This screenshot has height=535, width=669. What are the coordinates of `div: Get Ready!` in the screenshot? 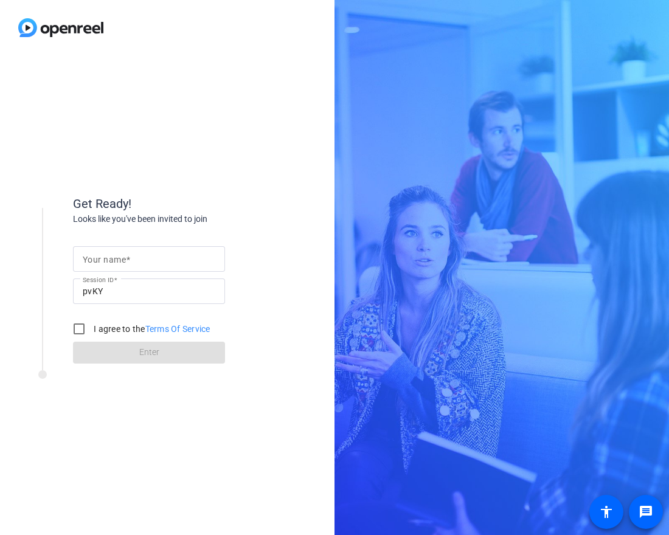 It's located at (195, 204).